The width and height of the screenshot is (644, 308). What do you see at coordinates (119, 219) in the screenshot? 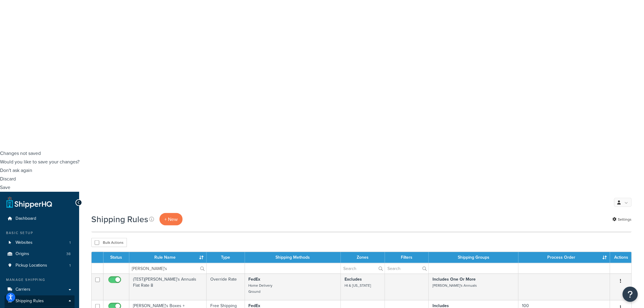
I see `h1: Shipping Rules` at bounding box center [119, 219].